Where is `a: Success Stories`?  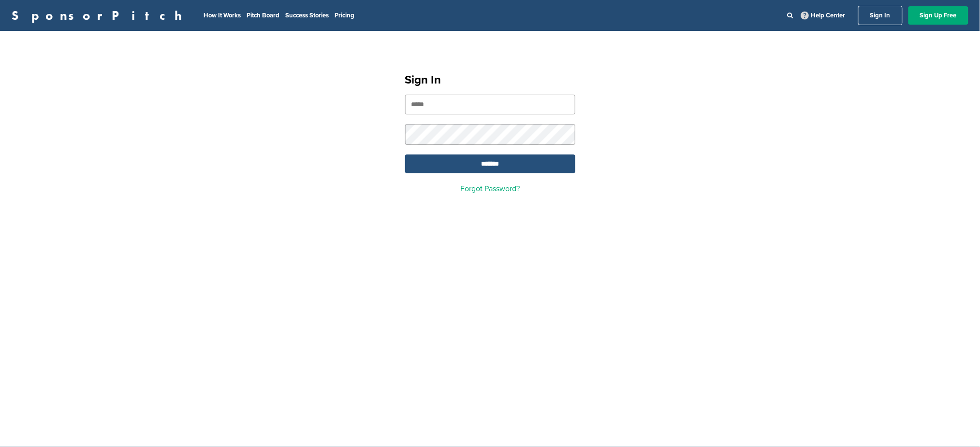 a: Success Stories is located at coordinates (307, 15).